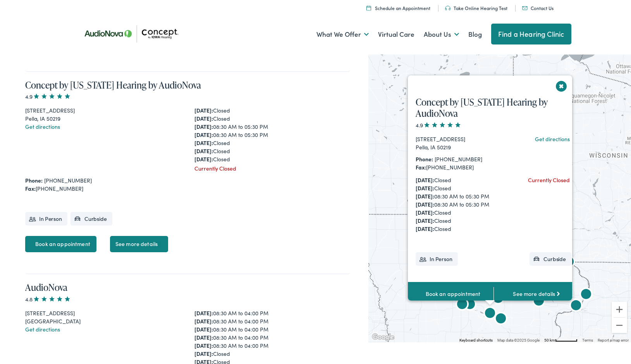  Describe the element at coordinates (619, 325) in the screenshot. I see `button: Zoom out` at that location.